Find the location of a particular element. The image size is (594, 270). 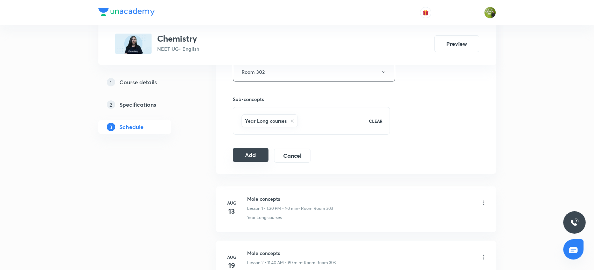

h6: Sub-concepts is located at coordinates (312, 99).